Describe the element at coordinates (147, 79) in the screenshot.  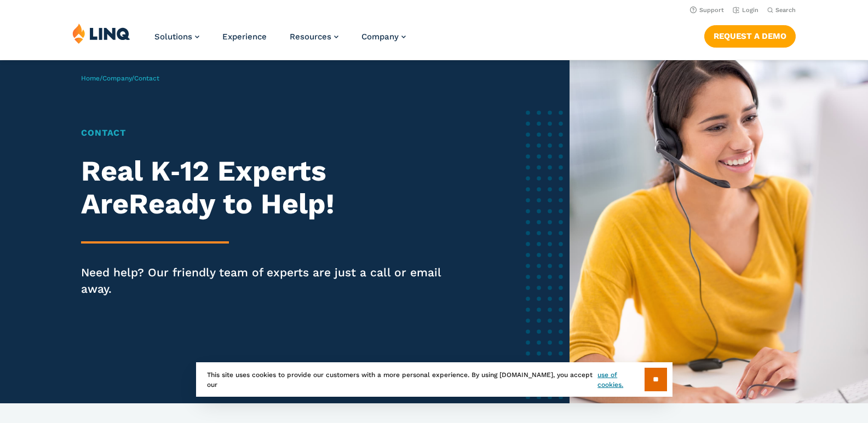
I see `span: Contact` at that location.